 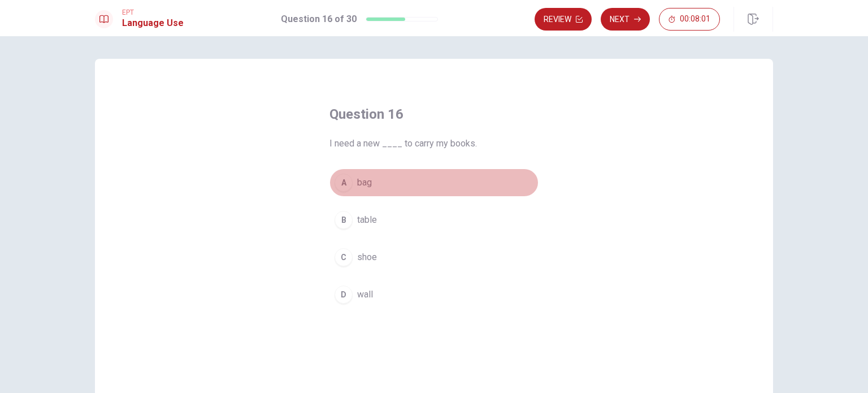 I want to click on button: Next, so click(x=625, y=19).